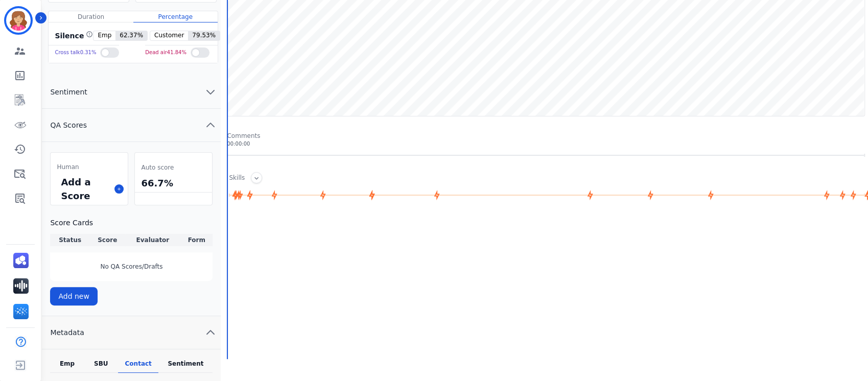  What do you see at coordinates (173, 183) in the screenshot?
I see `div: 66.7%` at bounding box center [173, 183].